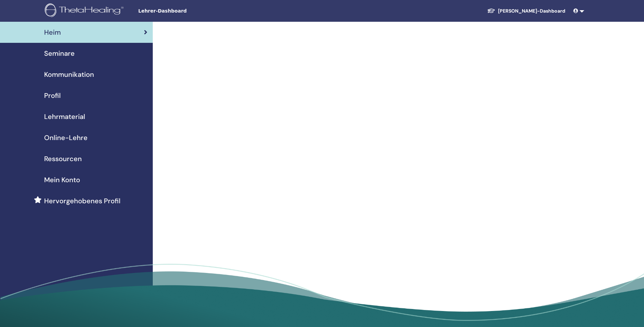 This screenshot has height=327, width=644. Describe the element at coordinates (491, 10) in the screenshot. I see `img: graduation-cap-white.svg` at that location.